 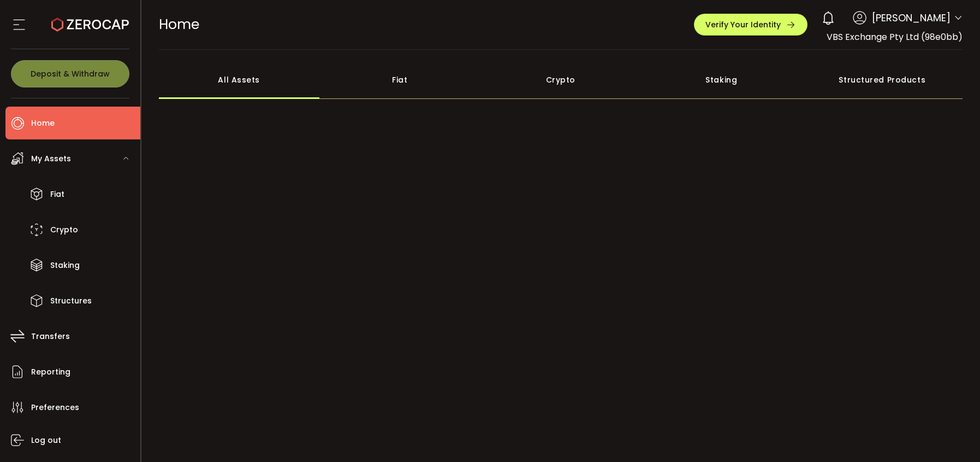 I want to click on div: Staking, so click(x=721, y=80).